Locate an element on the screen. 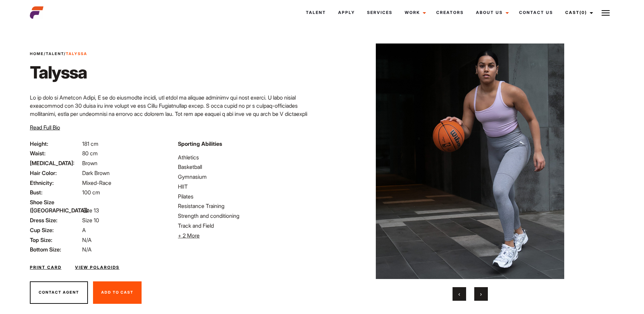 This screenshot has height=314, width=644. button: Read Full Bio is located at coordinates (45, 127).